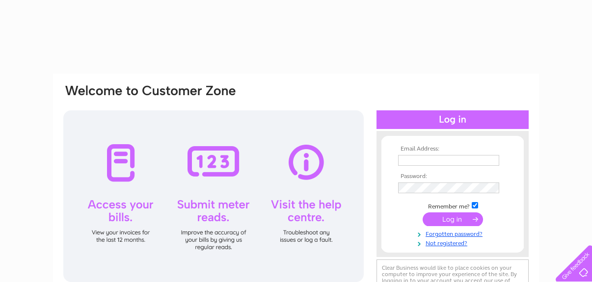  I want to click on a: Not registered?, so click(454, 242).